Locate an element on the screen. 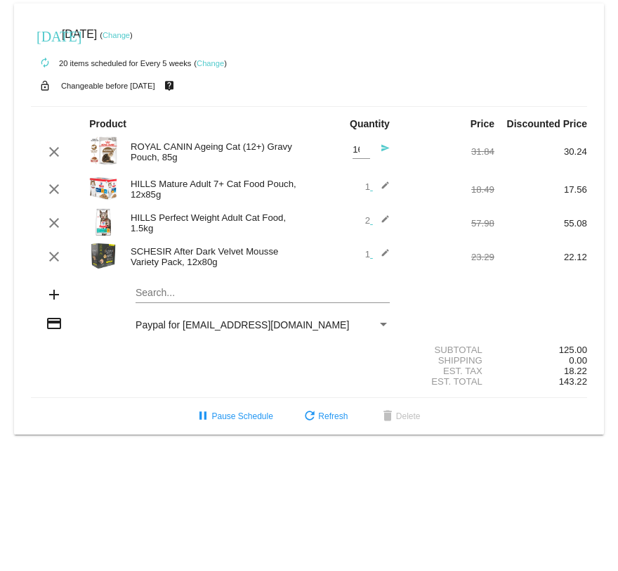  div: 22.12 is located at coordinates (541, 256).